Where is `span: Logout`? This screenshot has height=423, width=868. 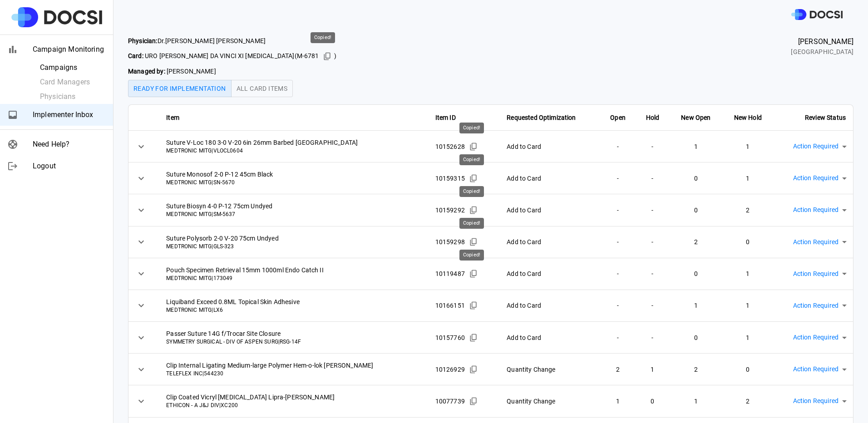 span: Logout is located at coordinates (69, 166).